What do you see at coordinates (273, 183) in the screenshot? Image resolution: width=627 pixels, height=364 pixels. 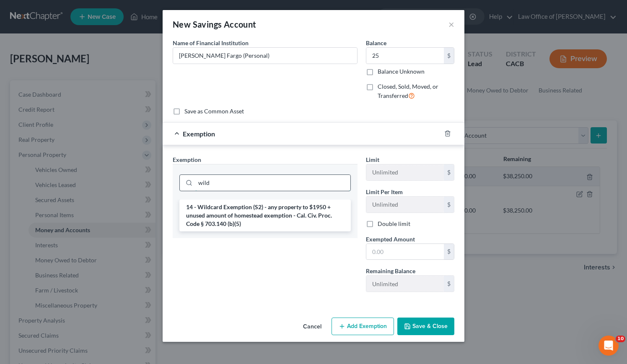 I see `input: Search exemption rules...` at bounding box center [273, 183].